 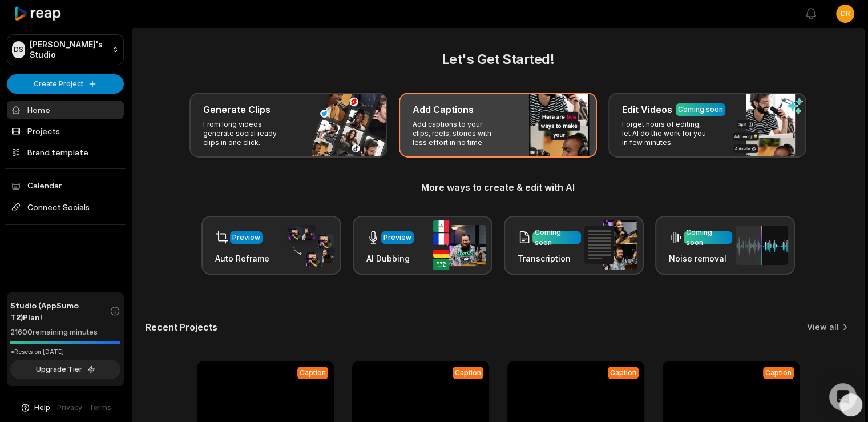 I want to click on button: Help, so click(x=35, y=407).